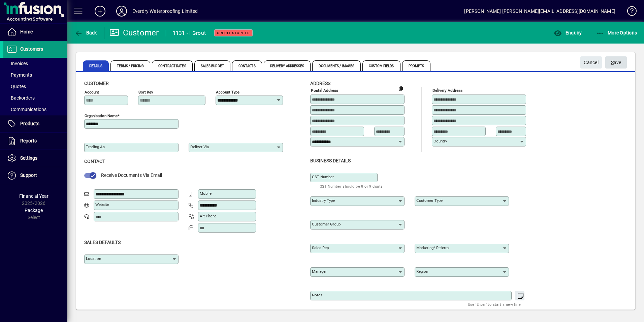  What do you see at coordinates (131, 175) in the screenshot?
I see `span: Receive Documents Via Email` at bounding box center [131, 175].